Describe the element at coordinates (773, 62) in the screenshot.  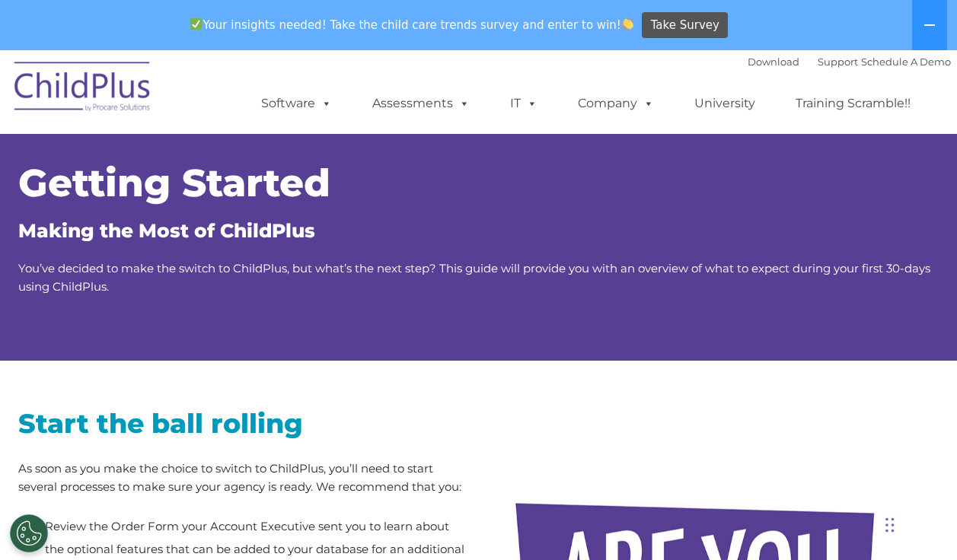
I see `a: Download` at that location.